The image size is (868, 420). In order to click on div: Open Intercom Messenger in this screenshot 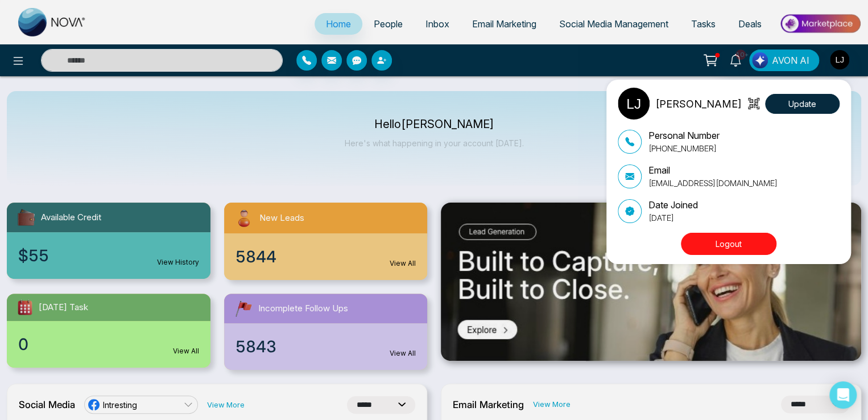, I will do `click(843, 395)`.